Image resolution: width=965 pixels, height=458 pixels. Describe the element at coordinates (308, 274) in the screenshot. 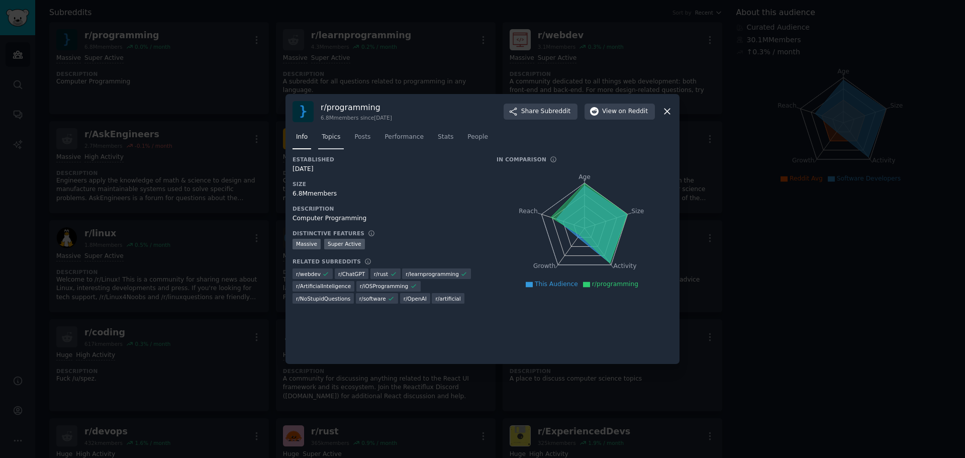

I see `span: r/ webdev` at that location.